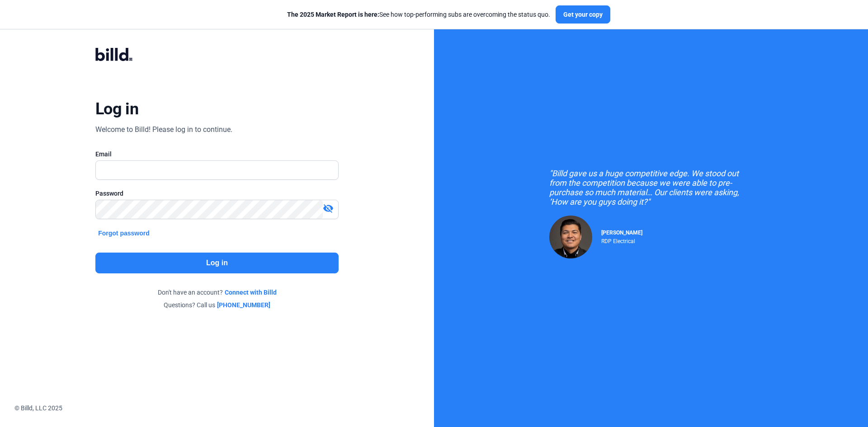 This screenshot has width=868, height=427. I want to click on div: Don't have an account?, so click(217, 292).